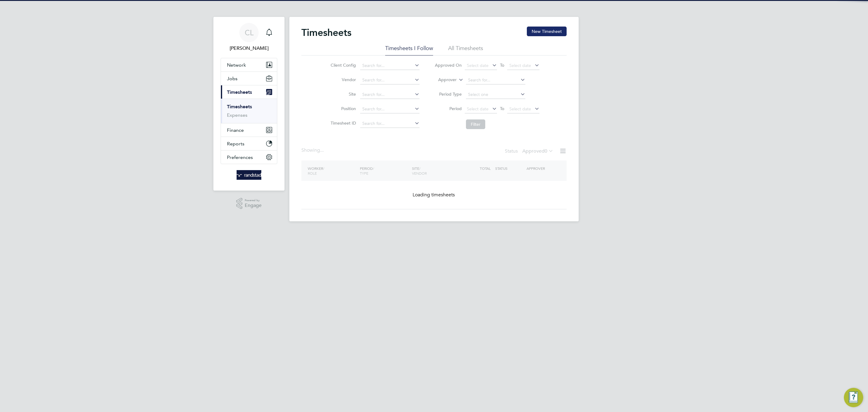  What do you see at coordinates (236, 144) in the screenshot?
I see `span: Reports` at bounding box center [236, 144].